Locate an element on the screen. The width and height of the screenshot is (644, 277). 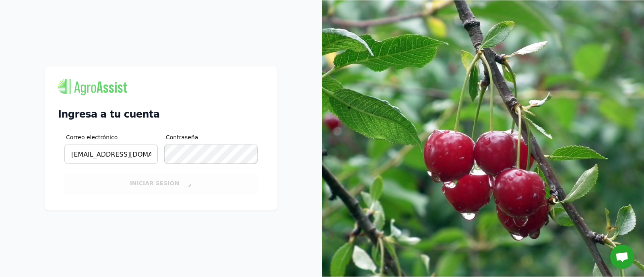
input: Contraseña is located at coordinates (211, 154).